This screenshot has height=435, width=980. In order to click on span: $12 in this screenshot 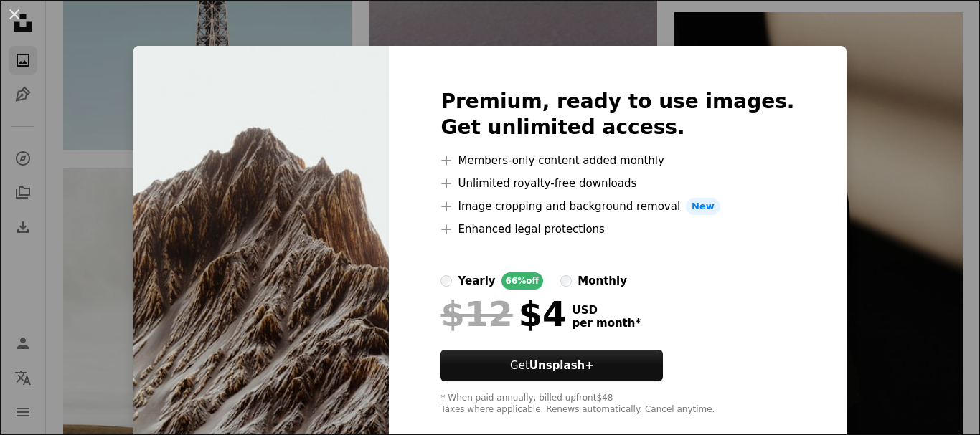, I will do `click(476, 314)`.